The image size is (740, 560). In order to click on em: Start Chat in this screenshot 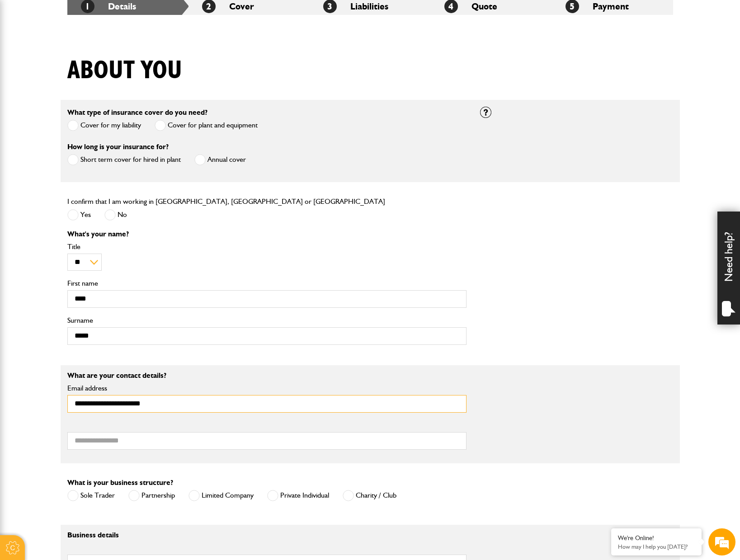, I will do `click(144, 284)`.